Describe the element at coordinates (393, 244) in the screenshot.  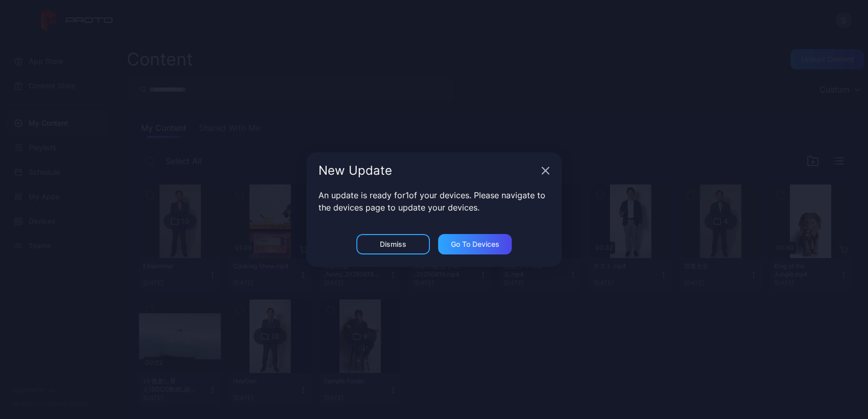
I see `button: Dismiss` at that location.